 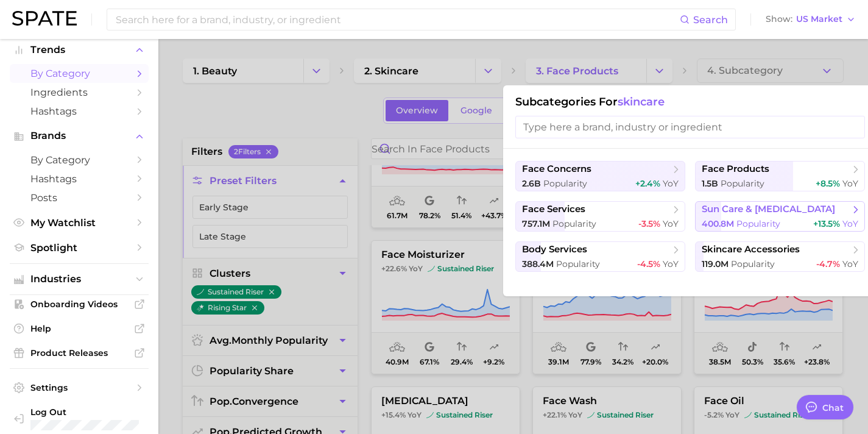 I want to click on span: +2.4%, so click(x=648, y=183).